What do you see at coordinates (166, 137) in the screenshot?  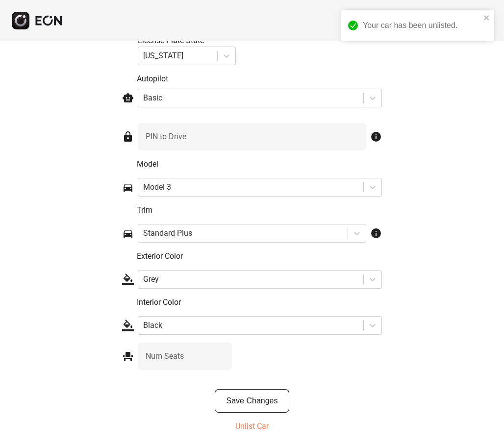 I see `label: PIN to Drive` at bounding box center [166, 137].